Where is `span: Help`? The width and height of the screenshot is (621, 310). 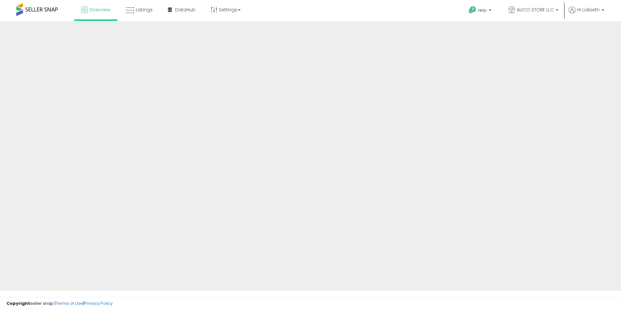 span: Help is located at coordinates (483, 10).